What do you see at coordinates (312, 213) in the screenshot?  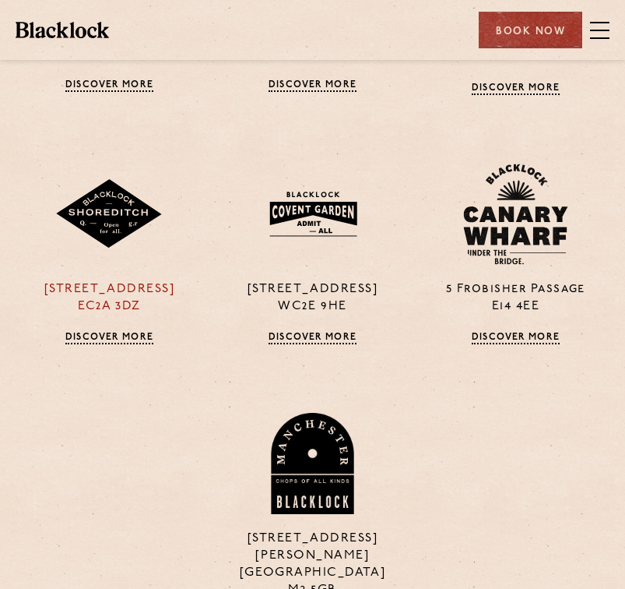 I see `img: BLA_1470_CoventGarden_Website_Solid.svg` at bounding box center [312, 213].